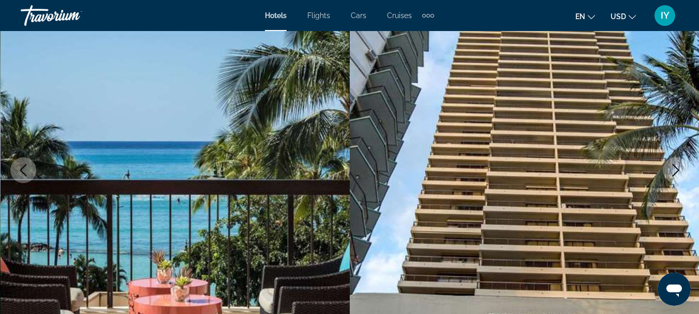  What do you see at coordinates (358, 16) in the screenshot?
I see `a: Cars` at bounding box center [358, 16].